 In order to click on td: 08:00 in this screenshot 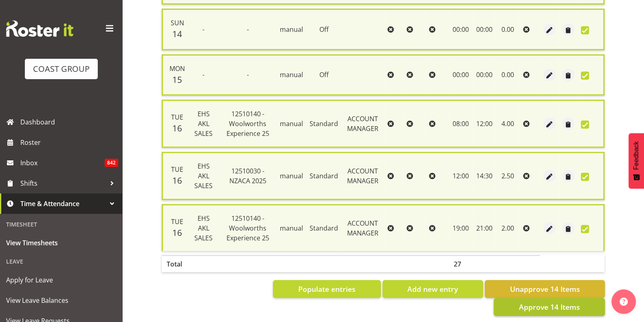, I will do `click(461, 124)`.